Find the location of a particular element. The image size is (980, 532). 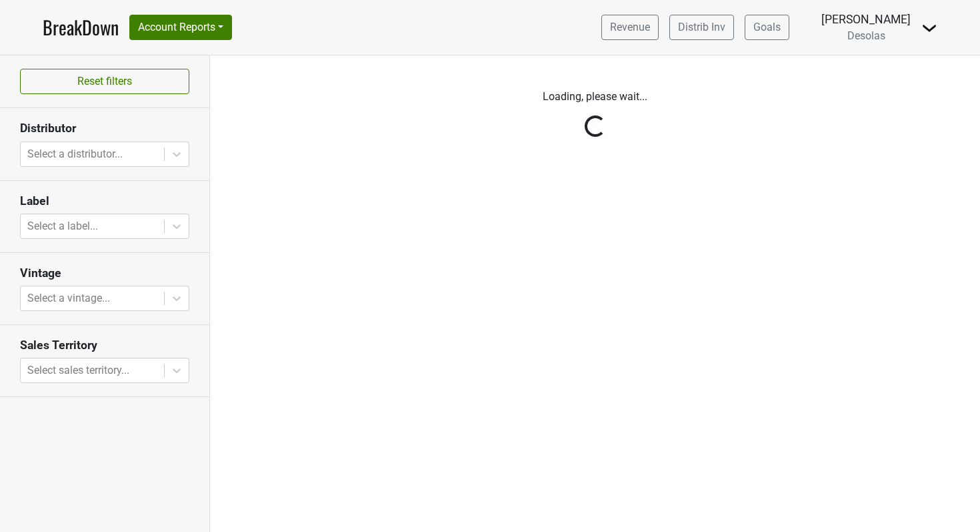

span: Desolas is located at coordinates (866, 35).